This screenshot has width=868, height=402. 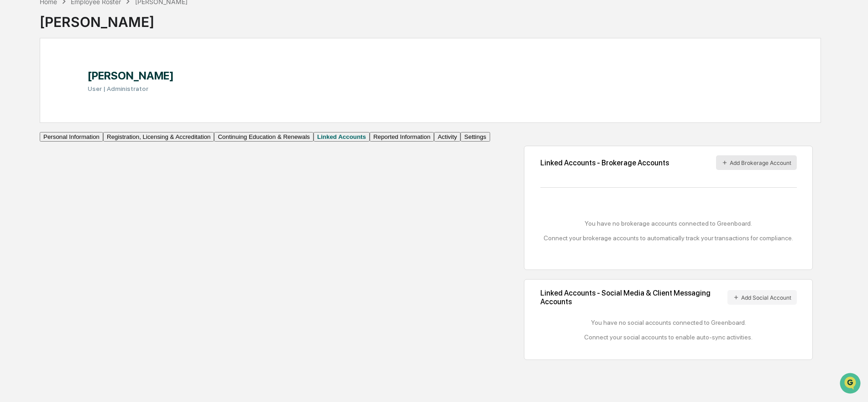 I want to click on a: 🖐️Preclearance, so click(x=33, y=119).